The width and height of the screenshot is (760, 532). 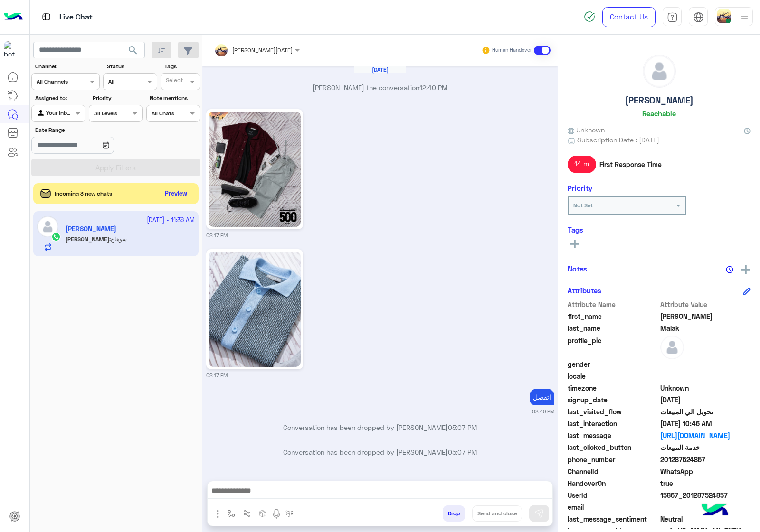 What do you see at coordinates (232, 513) in the screenshot?
I see `button: select flow` at bounding box center [232, 513].